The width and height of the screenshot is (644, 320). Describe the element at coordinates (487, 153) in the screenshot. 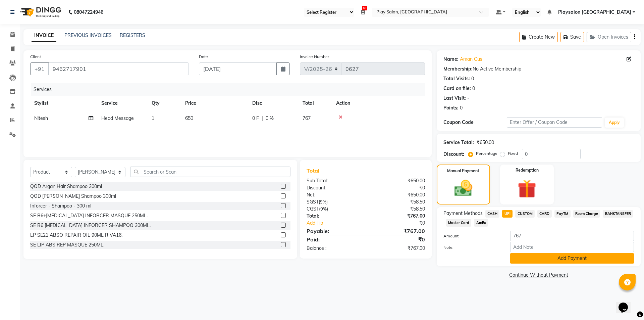

I see `label: Percentage` at that location.